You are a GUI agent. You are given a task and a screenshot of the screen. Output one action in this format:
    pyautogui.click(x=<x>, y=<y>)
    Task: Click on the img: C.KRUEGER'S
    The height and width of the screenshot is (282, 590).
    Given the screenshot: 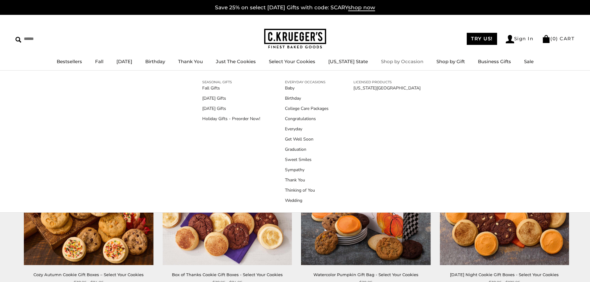 What is the action you would take?
    pyautogui.click(x=295, y=39)
    